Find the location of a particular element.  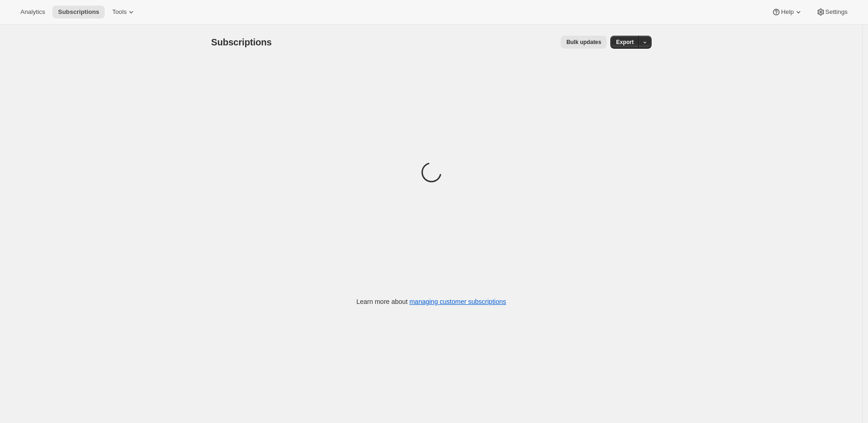

button: Help is located at coordinates (787, 12).